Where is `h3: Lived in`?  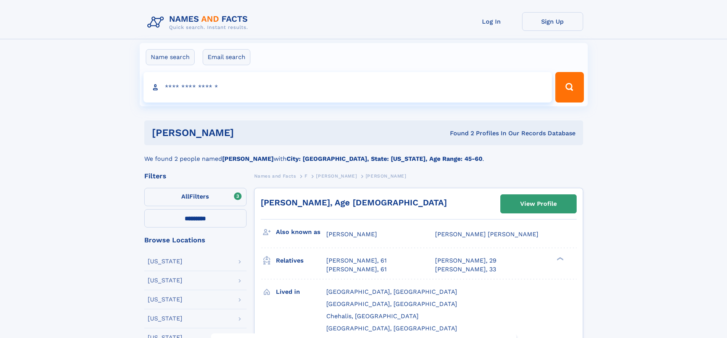
h3: Lived in is located at coordinates (301, 292).